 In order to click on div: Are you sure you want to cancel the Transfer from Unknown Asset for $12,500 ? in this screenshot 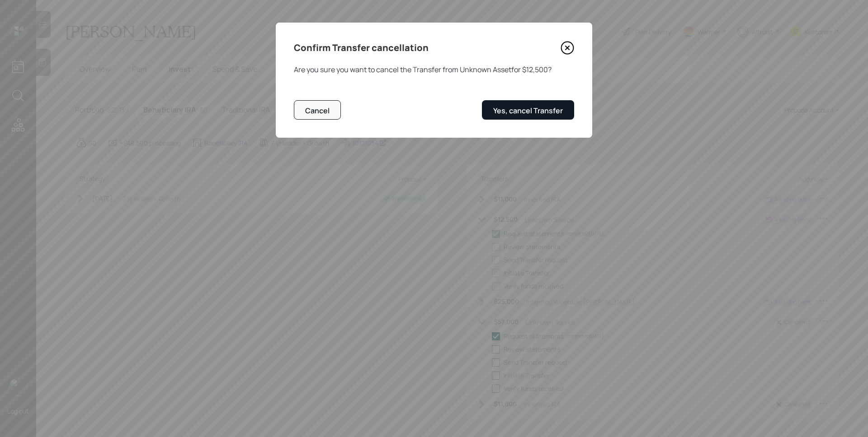, I will do `click(434, 70)`.